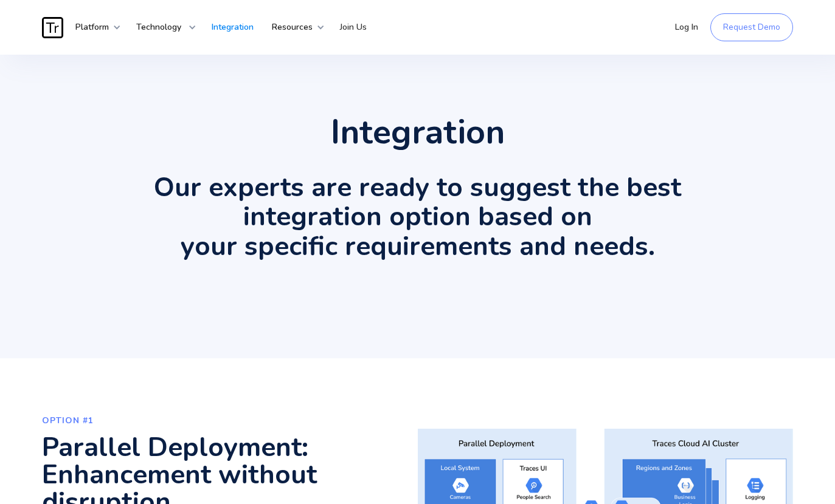  I want to click on strong: Technology, so click(159, 27).